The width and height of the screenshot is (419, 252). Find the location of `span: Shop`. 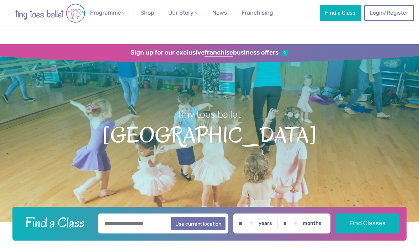

span: Shop is located at coordinates (147, 12).